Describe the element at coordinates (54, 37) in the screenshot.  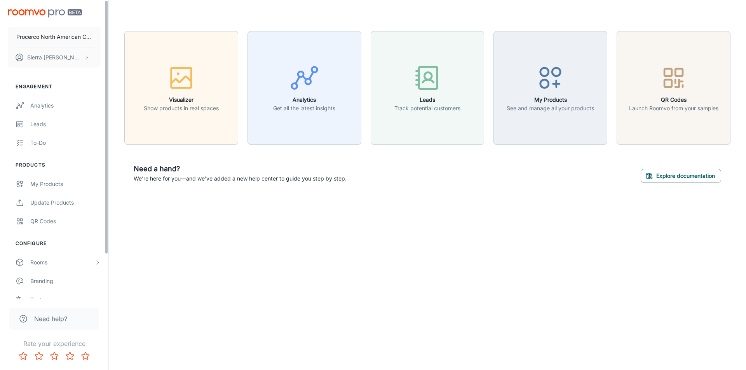
I see `button: Procerco North American Corporation` at that location.